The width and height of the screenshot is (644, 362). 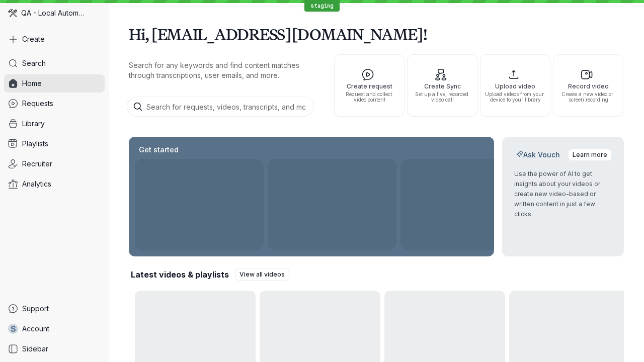 I want to click on a: Learn more, so click(x=590, y=155).